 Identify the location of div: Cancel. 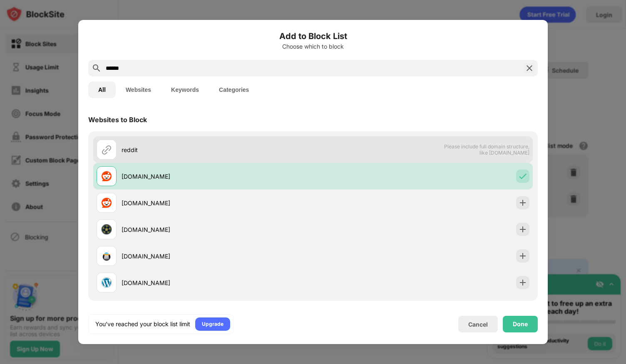
(478, 324).